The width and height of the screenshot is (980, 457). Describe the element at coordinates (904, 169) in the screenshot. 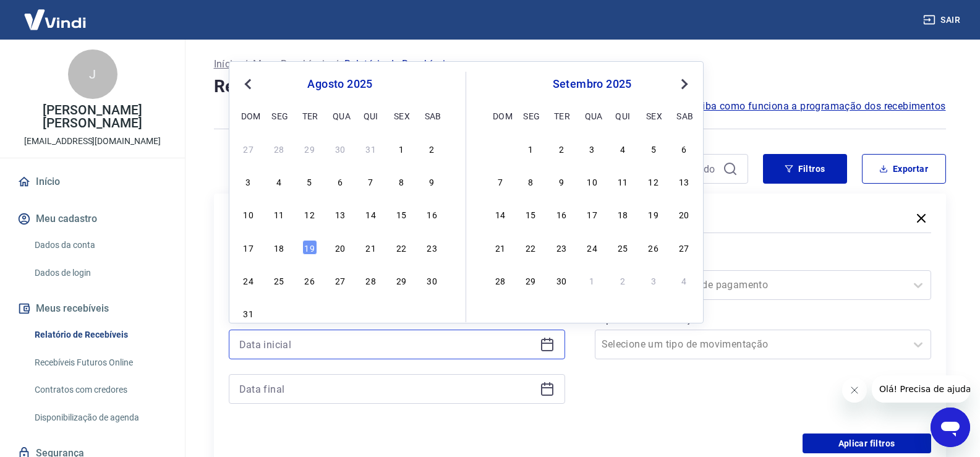

I see `button: Exportar` at that location.